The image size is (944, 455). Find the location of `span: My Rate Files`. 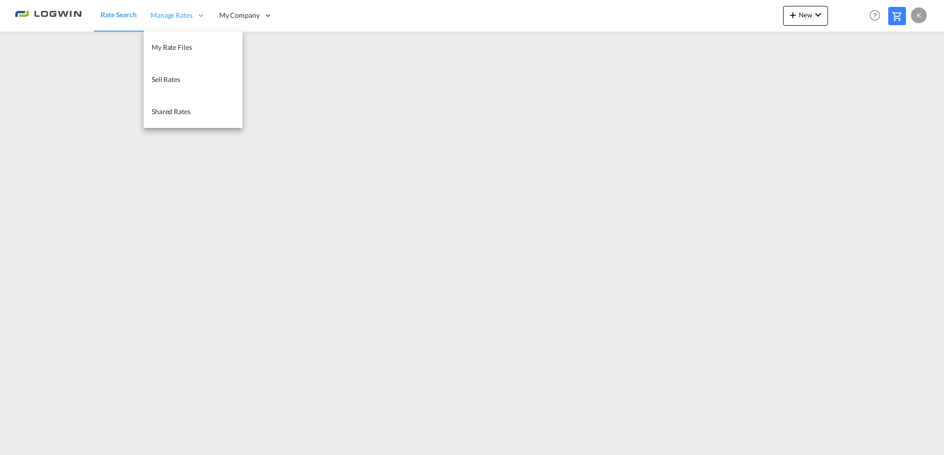

span: My Rate Files is located at coordinates (172, 47).